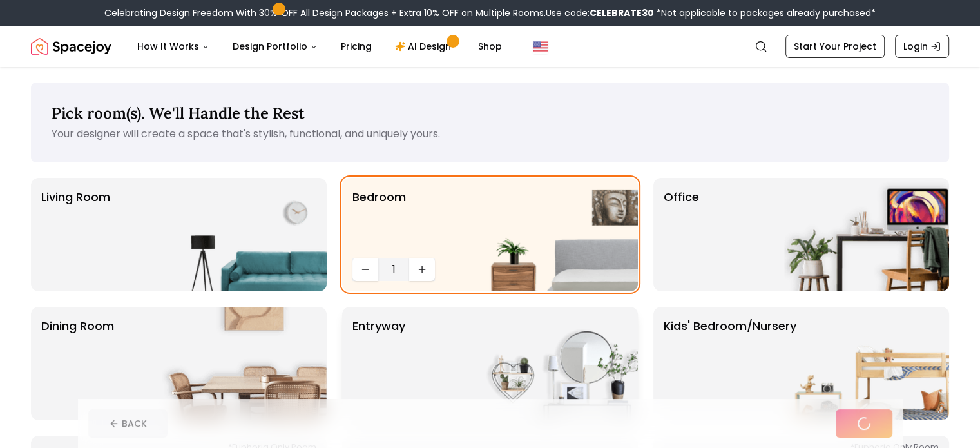  What do you see at coordinates (319, 46) in the screenshot?
I see `nav: Main` at bounding box center [319, 46].